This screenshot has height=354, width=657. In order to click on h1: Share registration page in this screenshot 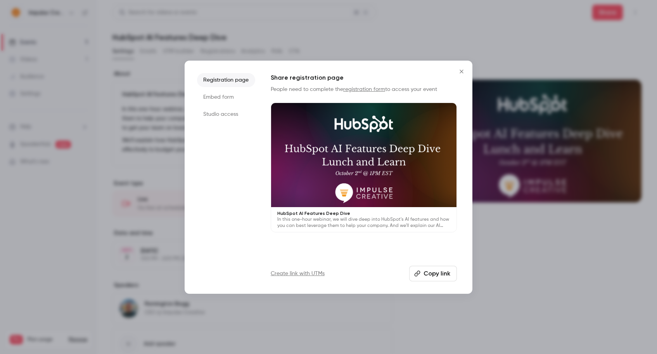, I will do `click(364, 78)`.